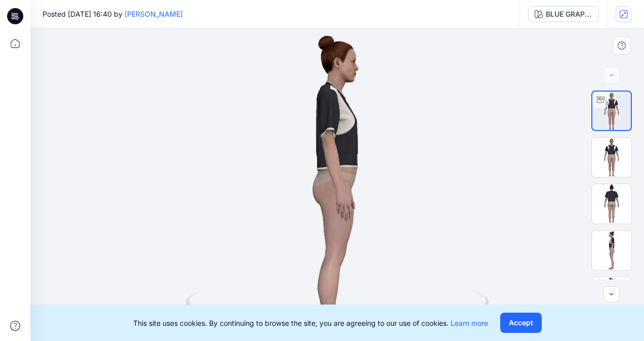 This screenshot has width=644, height=341. I want to click on img: RWOS10005 - P1 - 3D3_BLUE GRAPHITE_ SNOW WHITE_Left, so click(611, 251).